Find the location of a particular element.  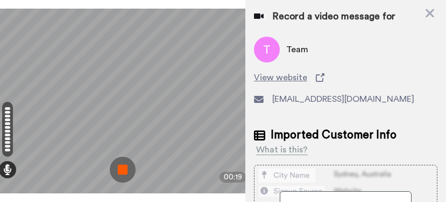

a: View website is located at coordinates (345, 77).